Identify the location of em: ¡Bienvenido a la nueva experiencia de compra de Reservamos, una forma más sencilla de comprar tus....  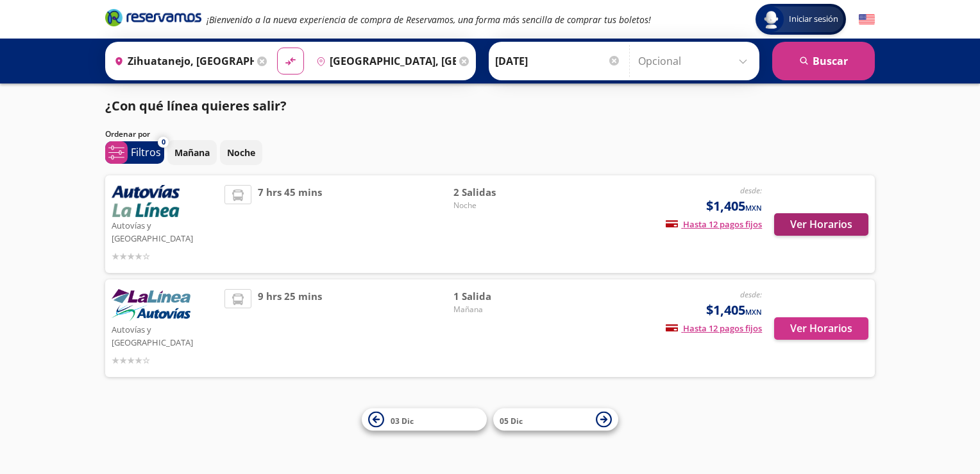
(429, 19).